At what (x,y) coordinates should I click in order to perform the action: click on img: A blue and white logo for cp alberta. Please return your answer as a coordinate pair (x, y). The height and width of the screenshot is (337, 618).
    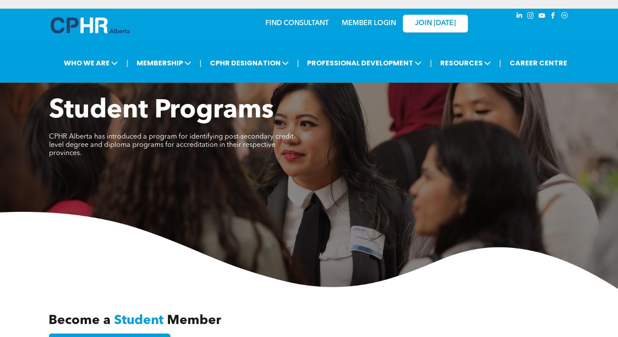
    Looking at the image, I should click on (90, 25).